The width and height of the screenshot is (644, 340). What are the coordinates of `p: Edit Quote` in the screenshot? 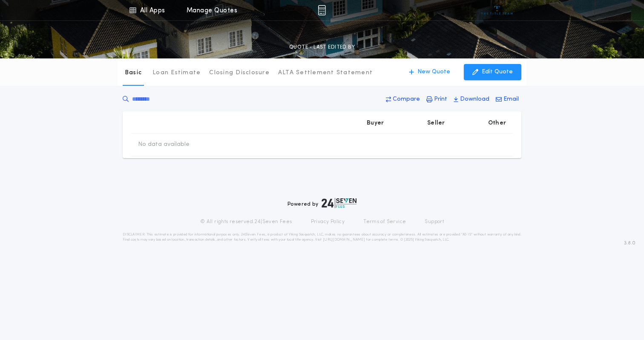 It's located at (498, 72).